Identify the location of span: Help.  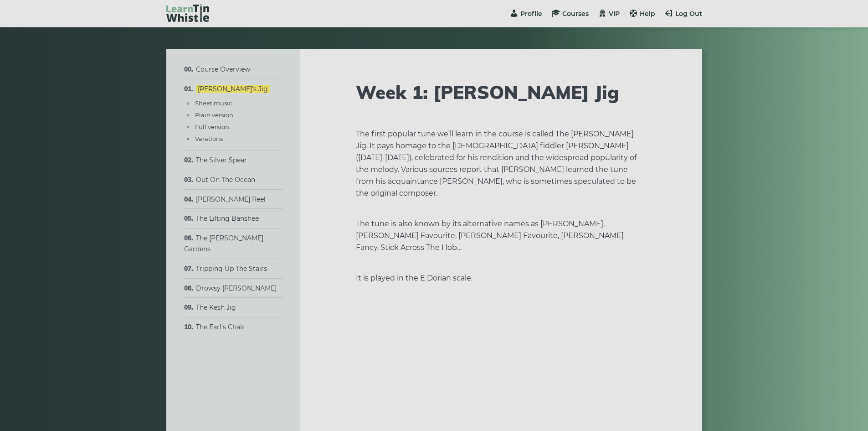
(647, 14).